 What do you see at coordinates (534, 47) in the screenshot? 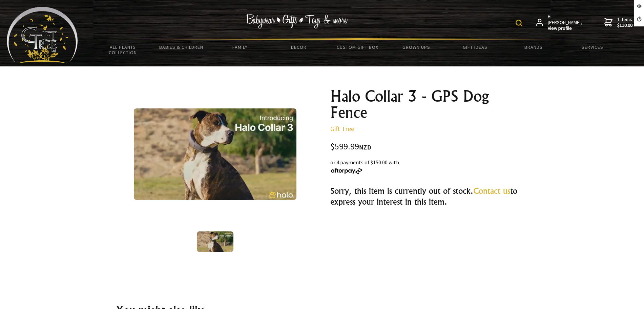
I see `a: Brands` at bounding box center [534, 47].